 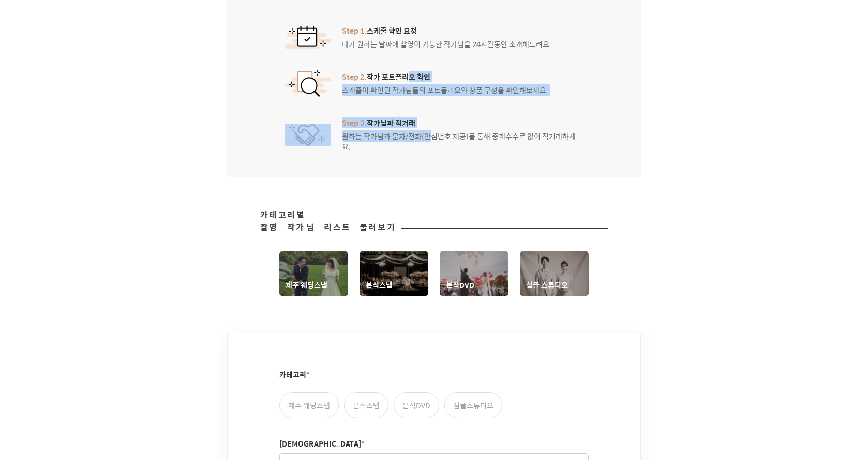 What do you see at coordinates (309, 405) in the screenshot?
I see `label: 제주 웨딩스냅` at bounding box center [309, 405].